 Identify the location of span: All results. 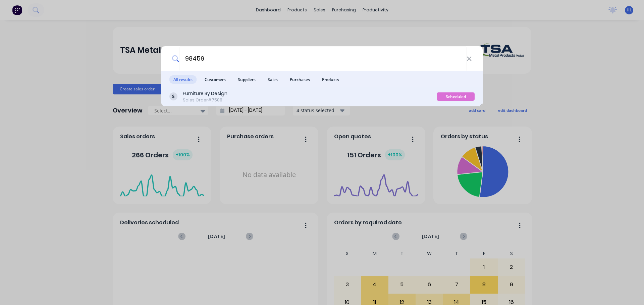
(183, 79).